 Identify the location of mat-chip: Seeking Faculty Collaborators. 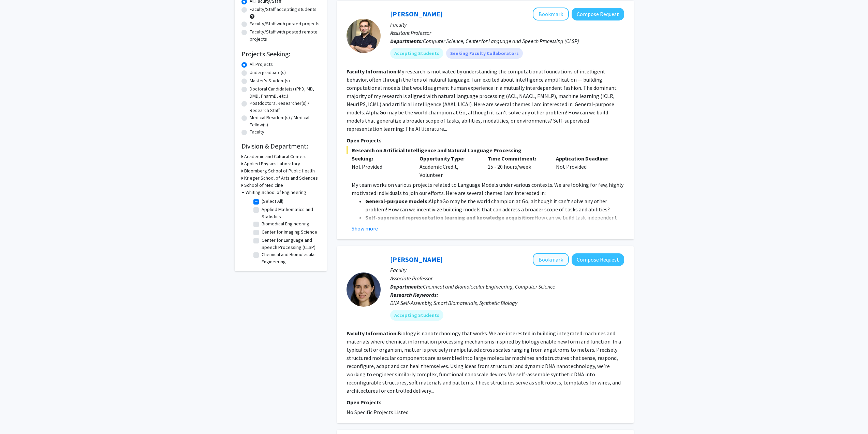
(484, 54).